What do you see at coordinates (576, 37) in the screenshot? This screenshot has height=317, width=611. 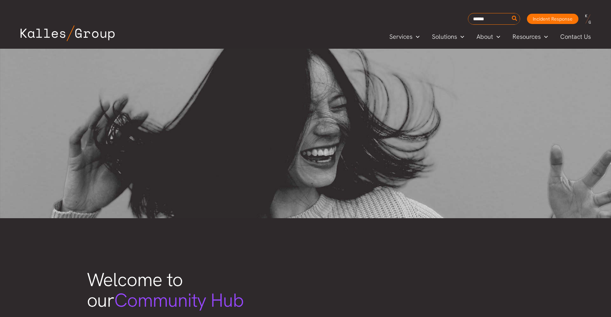 I see `a: Contact Us` at bounding box center [576, 37].